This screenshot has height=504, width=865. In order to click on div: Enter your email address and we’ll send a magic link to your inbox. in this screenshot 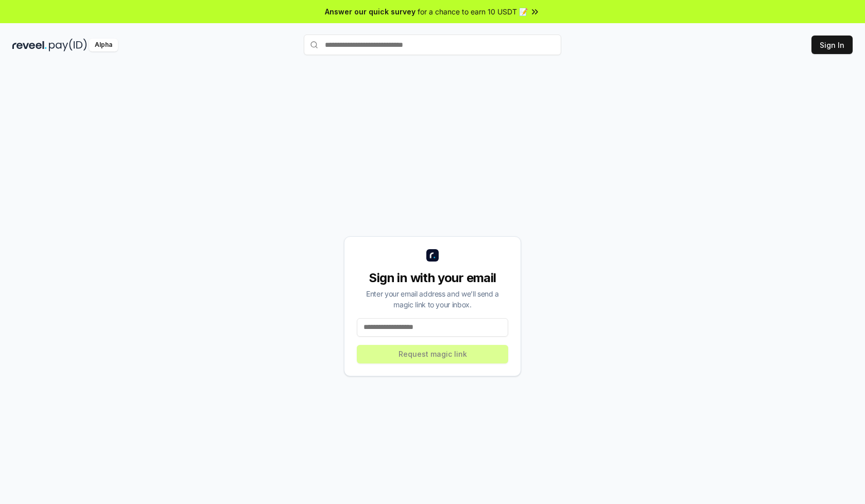, I will do `click(433, 299)`.